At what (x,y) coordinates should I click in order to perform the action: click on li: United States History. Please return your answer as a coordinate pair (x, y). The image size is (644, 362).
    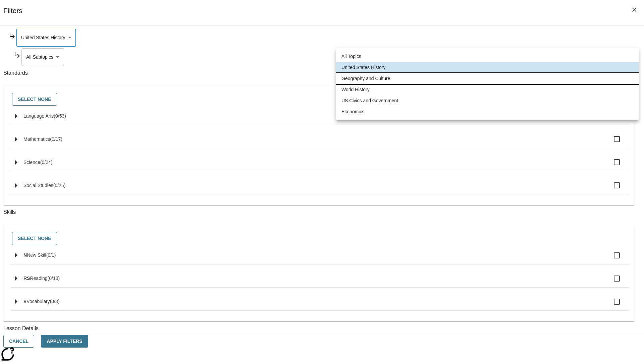
    Looking at the image, I should click on (487, 67).